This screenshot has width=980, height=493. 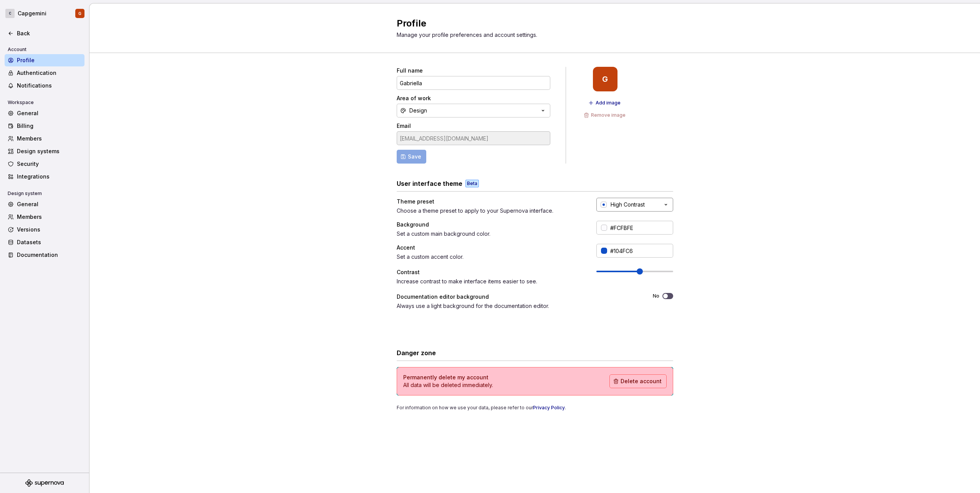 I want to click on div: Workspace, so click(x=21, y=103).